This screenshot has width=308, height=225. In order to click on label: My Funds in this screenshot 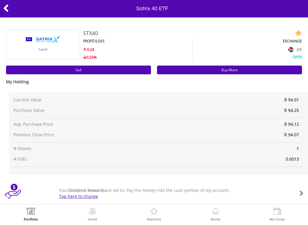, I will do `click(277, 219)`.